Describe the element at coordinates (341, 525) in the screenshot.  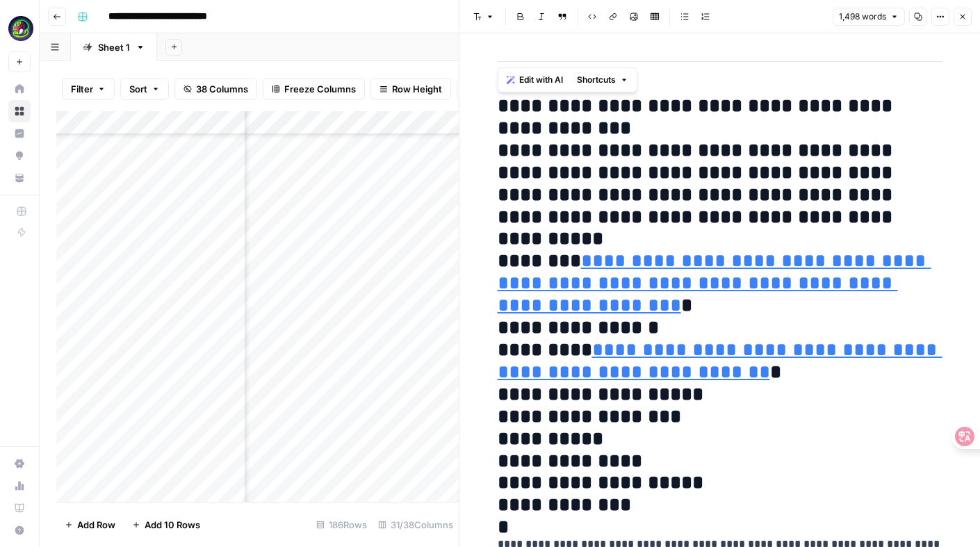
I see `div: 186 Rows` at that location.